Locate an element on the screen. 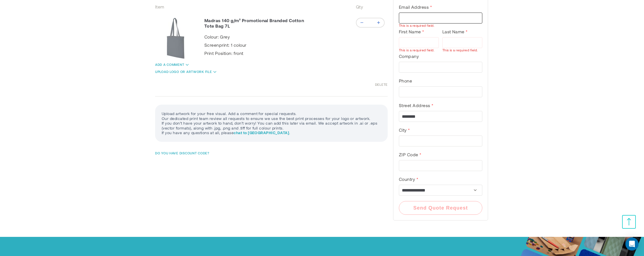 Image resolution: width=644 pixels, height=256 pixels. div: Minus is located at coordinates (361, 22).